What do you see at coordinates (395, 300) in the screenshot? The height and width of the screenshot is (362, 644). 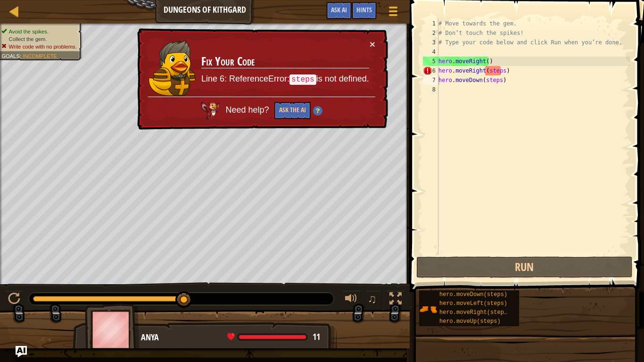 I see `button: Toggle fullscreen` at bounding box center [395, 300].